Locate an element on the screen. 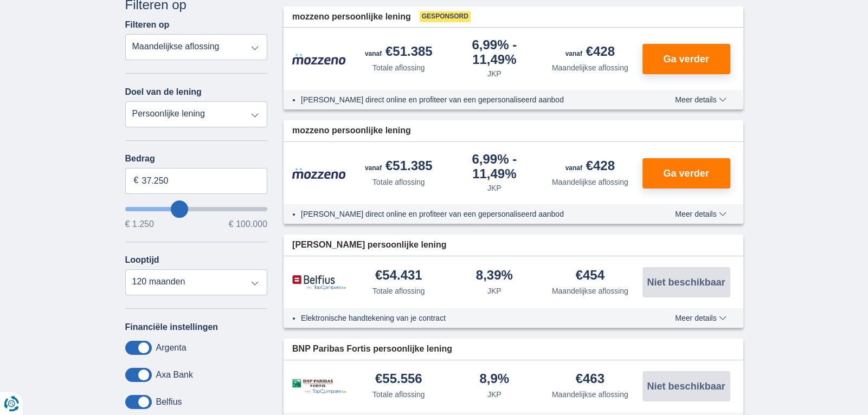 This screenshot has height=415, width=868. label: Looptijd is located at coordinates (142, 260).